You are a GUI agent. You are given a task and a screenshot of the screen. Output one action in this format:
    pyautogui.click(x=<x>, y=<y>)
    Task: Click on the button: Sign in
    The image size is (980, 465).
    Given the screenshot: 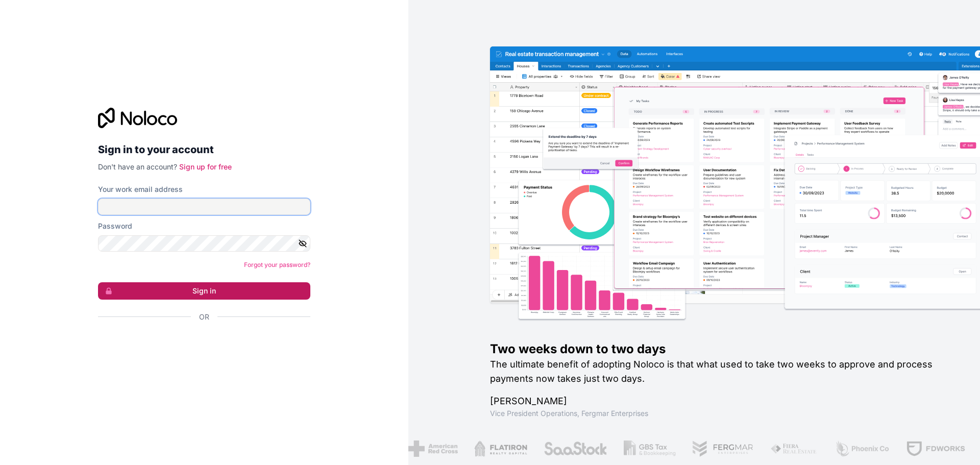 What is the action you would take?
    pyautogui.click(x=204, y=291)
    